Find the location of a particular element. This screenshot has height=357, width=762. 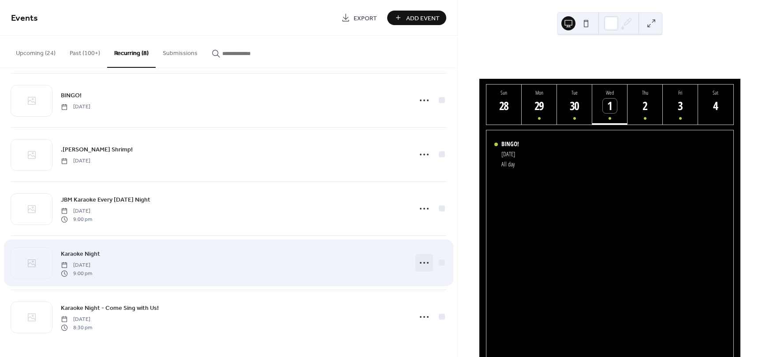

span: 8:30 pm is located at coordinates (76, 328).